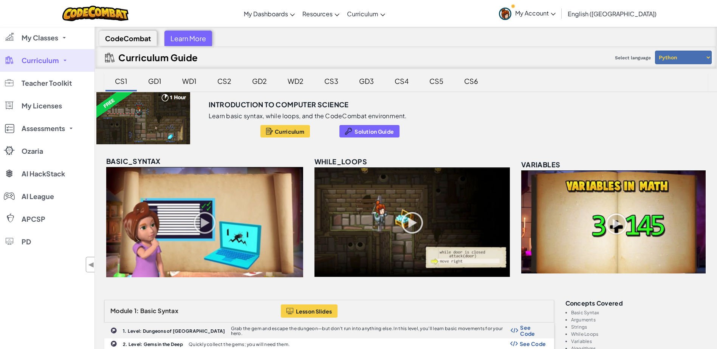  I want to click on span: 1:, so click(137, 311).